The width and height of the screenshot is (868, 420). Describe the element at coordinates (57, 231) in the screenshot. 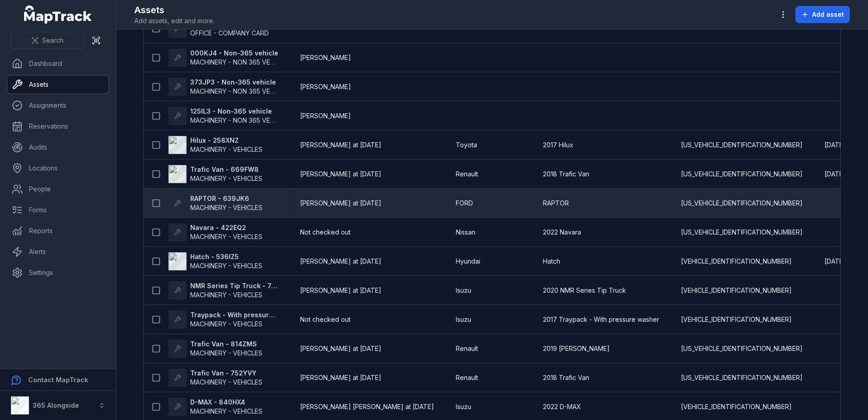

I see `a: Reports` at that location.